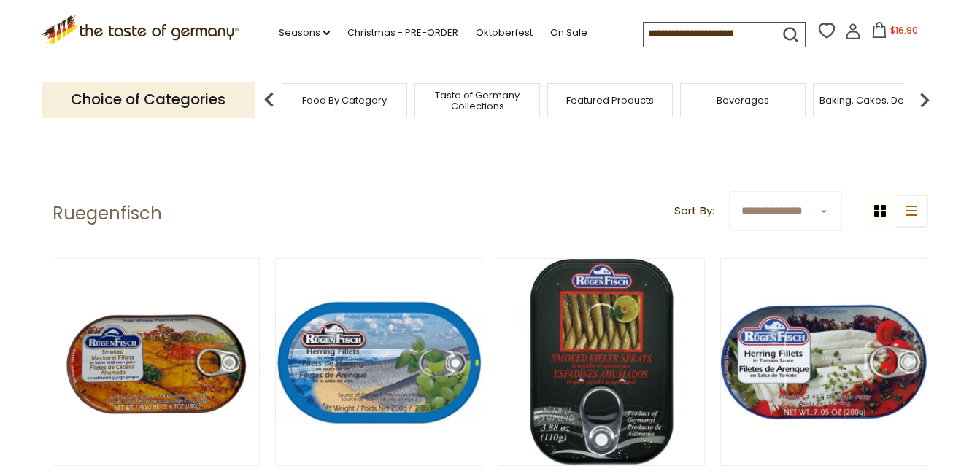 This screenshot has width=980, height=474. What do you see at coordinates (742, 100) in the screenshot?
I see `span: Beverages` at bounding box center [742, 100].